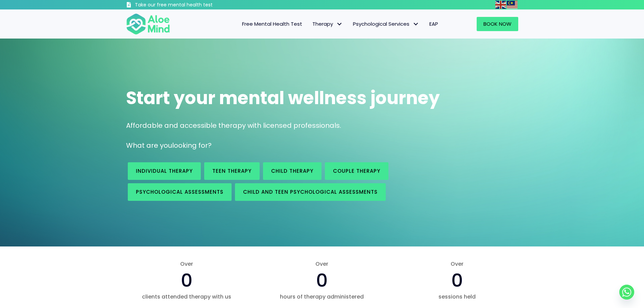 The width and height of the screenshot is (644, 308). I want to click on span: Couple therapy, so click(357, 171).